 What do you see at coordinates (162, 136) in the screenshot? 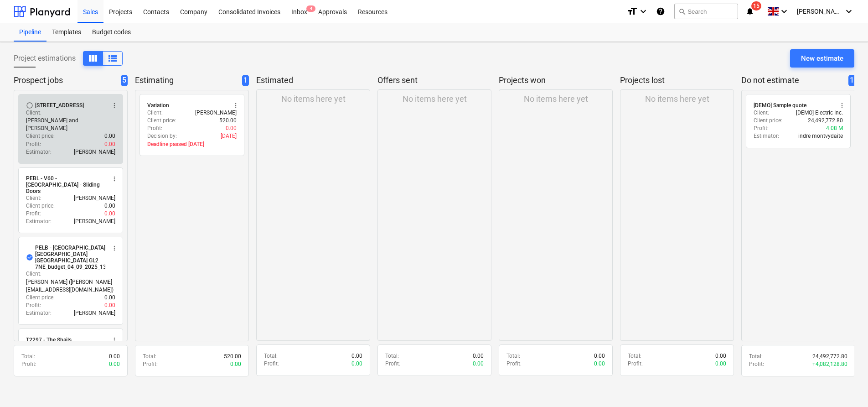
I see `p: Decision by :` at bounding box center [162, 136].